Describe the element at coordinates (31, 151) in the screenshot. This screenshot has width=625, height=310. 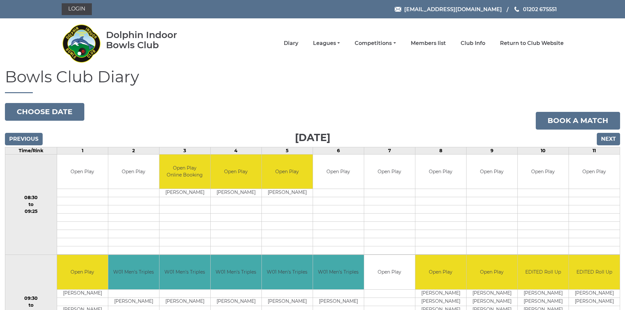
I see `td: Time/Rink` at that location.